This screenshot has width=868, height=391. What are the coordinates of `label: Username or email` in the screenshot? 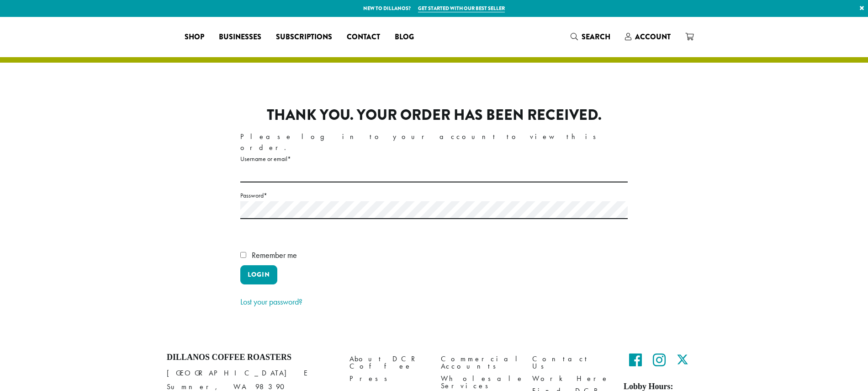 It's located at (434, 159).